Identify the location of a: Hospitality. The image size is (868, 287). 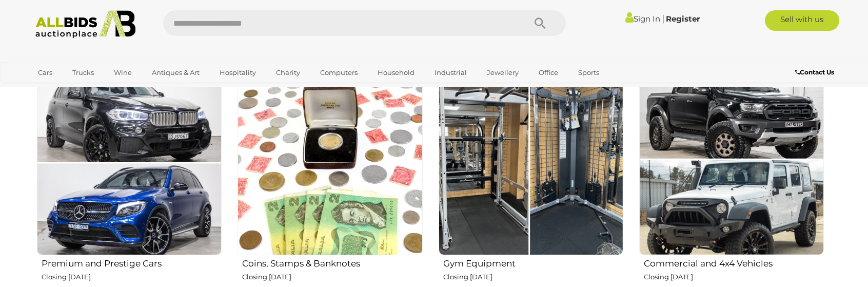
(237, 72).